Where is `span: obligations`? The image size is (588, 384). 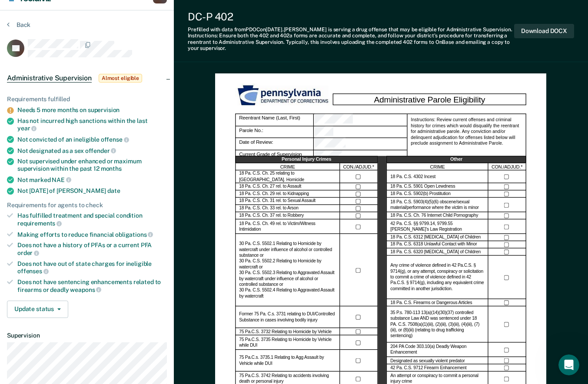 span: obligations is located at coordinates (134, 234).